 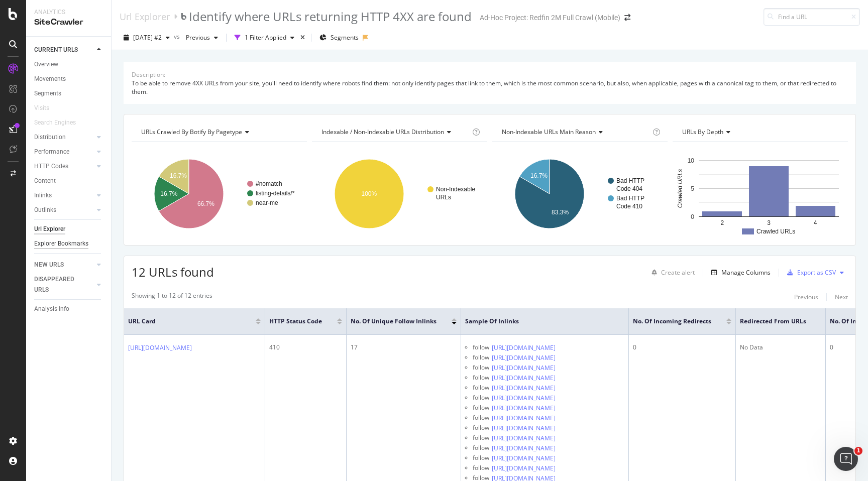 What do you see at coordinates (303, 38) in the screenshot?
I see `div: times` at bounding box center [303, 38].